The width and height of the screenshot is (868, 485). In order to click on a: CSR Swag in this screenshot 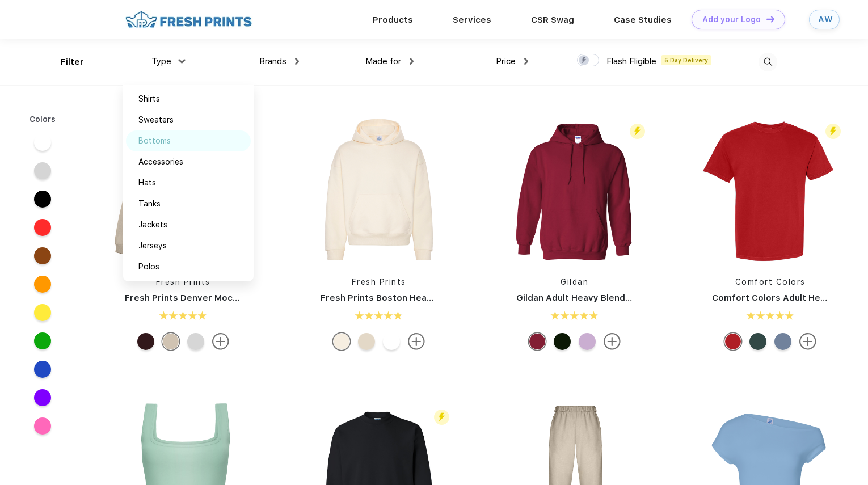, I will do `click(553, 20)`.